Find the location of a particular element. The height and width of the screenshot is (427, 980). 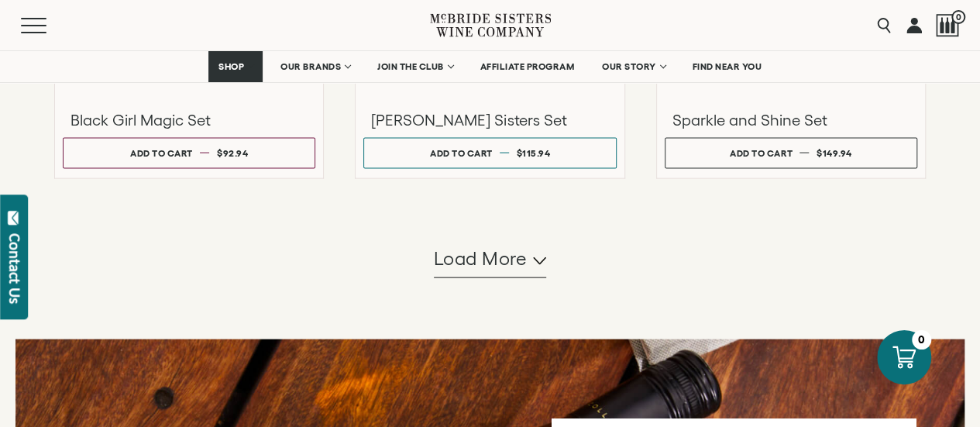

button: Mobile Menu Trigger is located at coordinates (49, 26).